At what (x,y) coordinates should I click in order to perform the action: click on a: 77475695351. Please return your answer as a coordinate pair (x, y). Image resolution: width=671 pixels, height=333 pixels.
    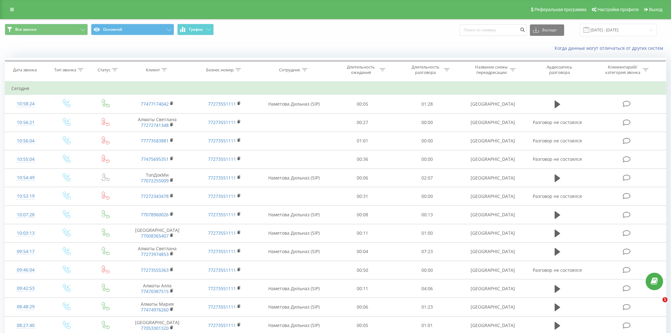
    Looking at the image, I should click on (155, 159).